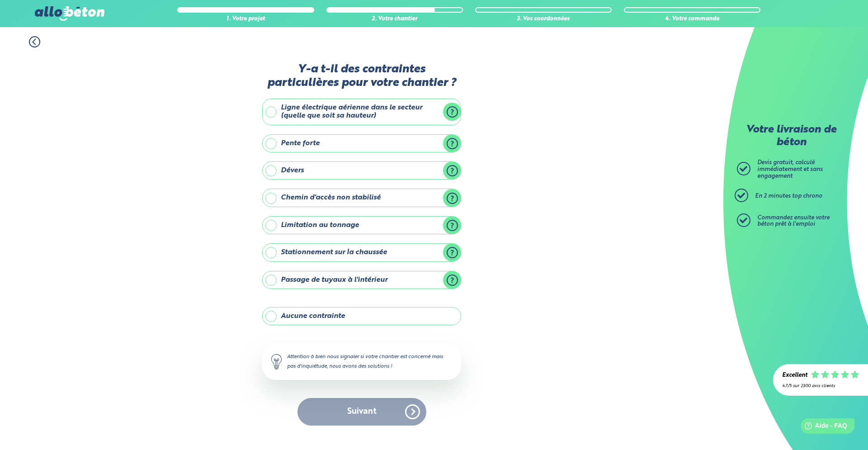  Describe the element at coordinates (362, 252) in the screenshot. I see `label: Stationnement sur la chaussée` at that location.